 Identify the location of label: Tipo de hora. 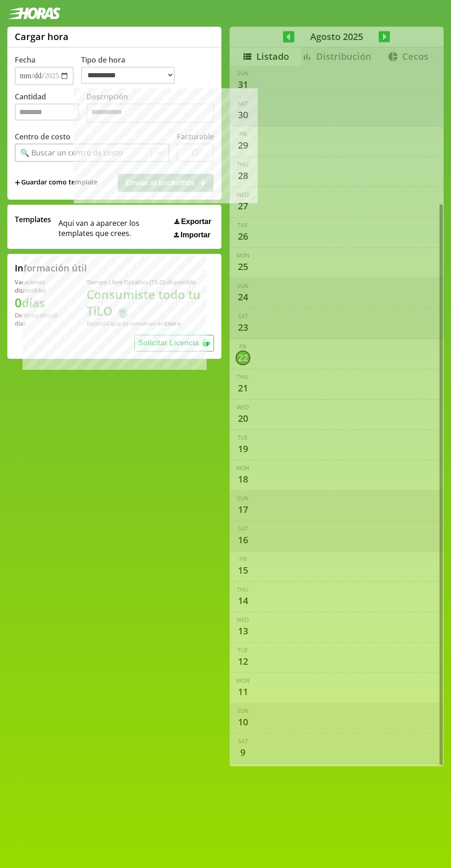
(132, 70).